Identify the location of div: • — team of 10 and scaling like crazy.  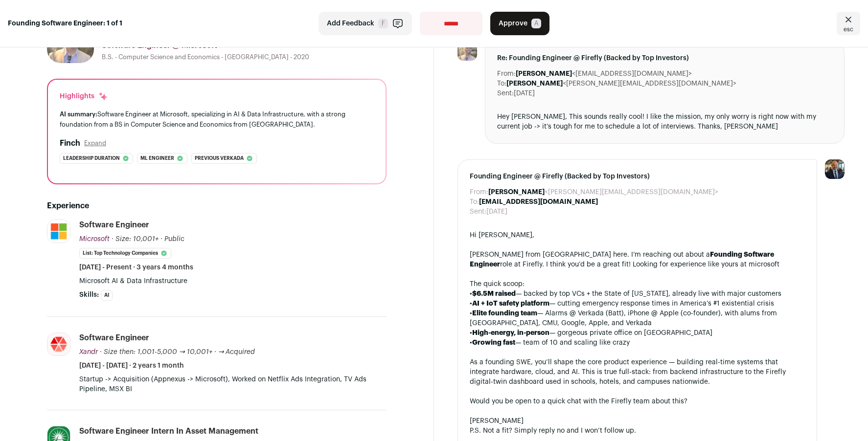
(637, 342).